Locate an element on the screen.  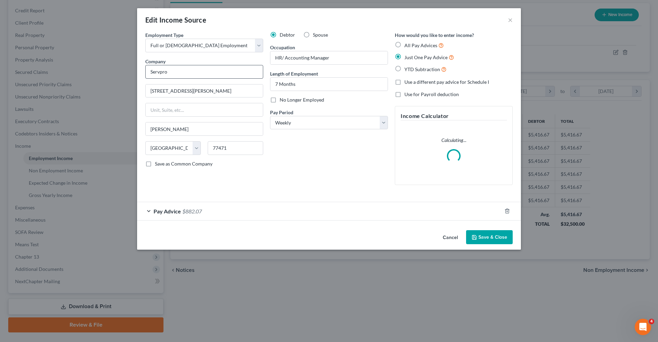
input: Enter city... is located at coordinates (204, 129).